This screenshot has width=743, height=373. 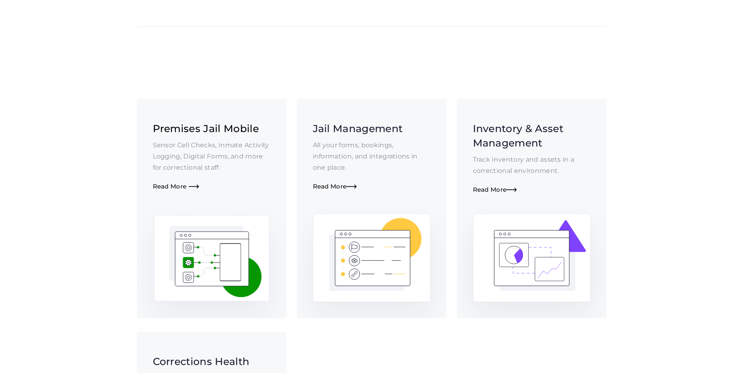 What do you see at coordinates (372, 208) in the screenshot?
I see `a: Jail ManagementAll your forms, bookings, information, and integrations in one place.Read More` at bounding box center [372, 208].